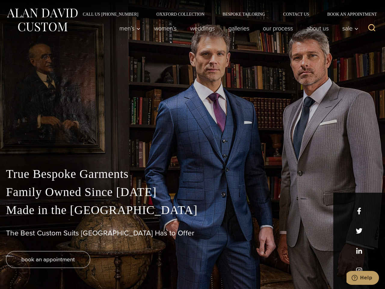 The height and width of the screenshot is (289, 385). Describe the element at coordinates (48, 259) in the screenshot. I see `span: book an appointment` at that location.